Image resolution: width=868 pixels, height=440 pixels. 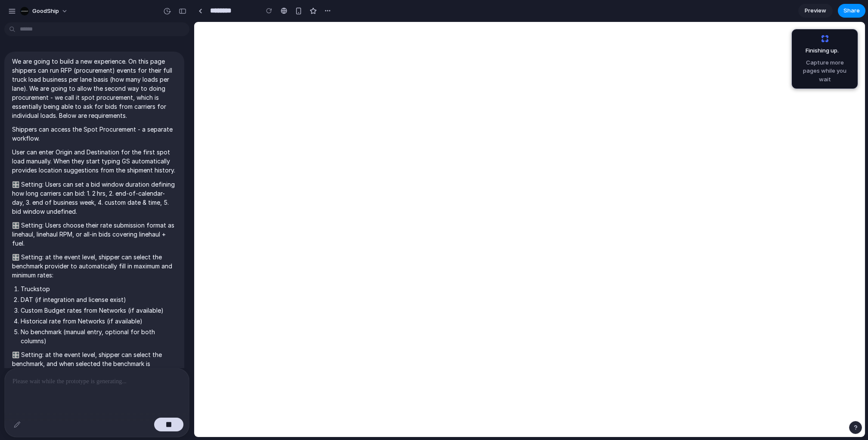 What do you see at coordinates (815, 11) in the screenshot?
I see `a: Preview` at bounding box center [815, 11].